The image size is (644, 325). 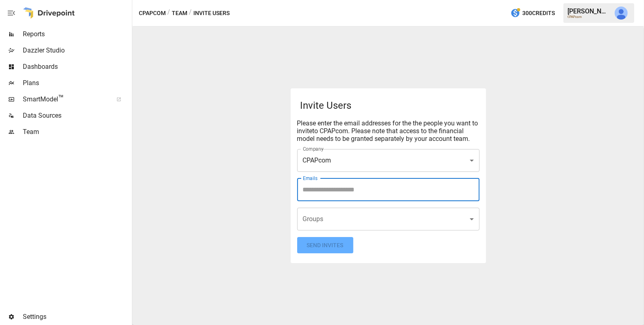 What do you see at coordinates (77, 116) in the screenshot?
I see `span: Data Sources` at bounding box center [77, 116].